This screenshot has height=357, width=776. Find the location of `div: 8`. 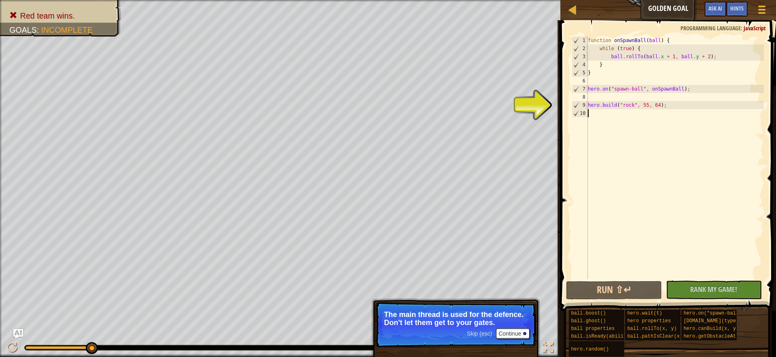

div: 8 is located at coordinates (580, 97).